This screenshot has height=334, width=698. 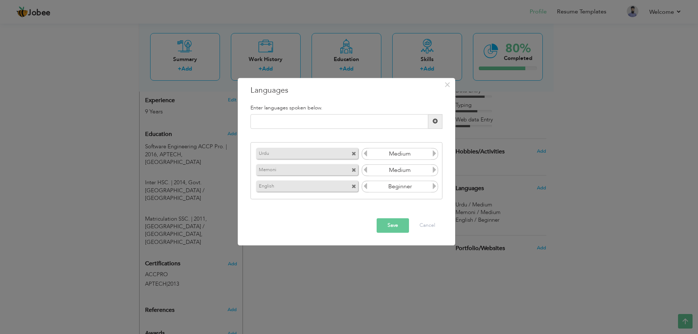 I want to click on label: Memoni, so click(x=297, y=169).